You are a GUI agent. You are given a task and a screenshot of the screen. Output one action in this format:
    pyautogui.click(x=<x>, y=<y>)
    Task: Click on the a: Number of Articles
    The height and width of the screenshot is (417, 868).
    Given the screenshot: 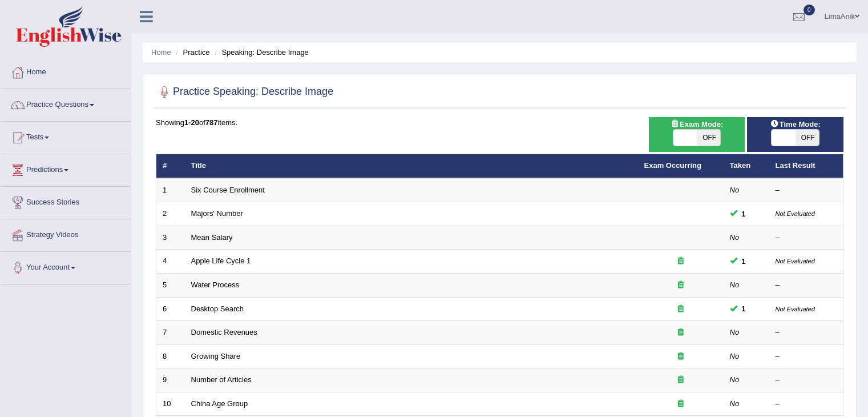 What is the action you would take?
    pyautogui.click(x=221, y=379)
    